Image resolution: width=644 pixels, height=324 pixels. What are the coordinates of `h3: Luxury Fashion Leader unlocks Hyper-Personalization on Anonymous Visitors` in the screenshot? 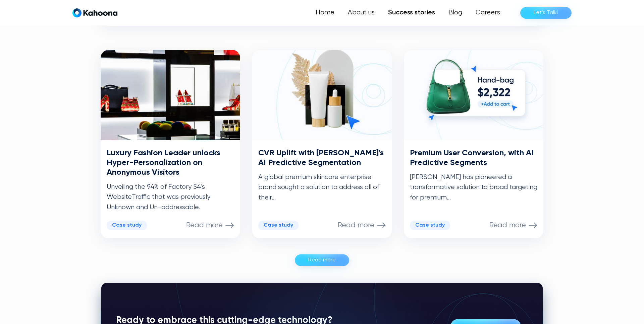 It's located at (171, 162).